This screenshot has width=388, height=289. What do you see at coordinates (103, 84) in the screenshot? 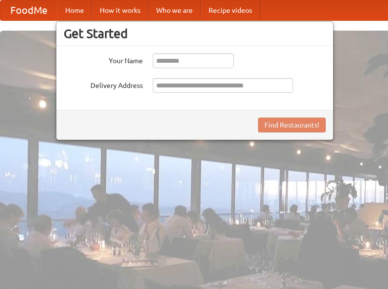
I see `label: Delivery Address` at bounding box center [103, 84].